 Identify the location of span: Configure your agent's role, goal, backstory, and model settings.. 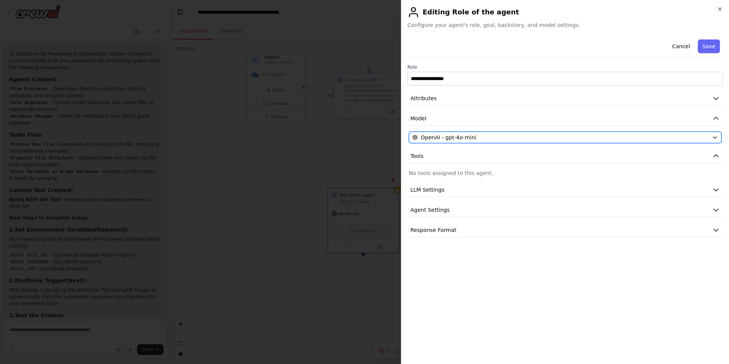
(565, 25).